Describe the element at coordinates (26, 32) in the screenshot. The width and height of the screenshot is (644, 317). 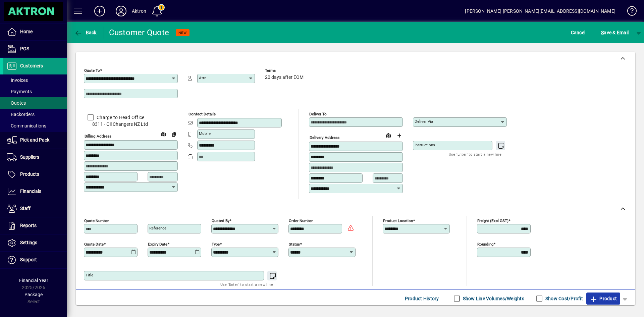
I see `span: Home` at that location.